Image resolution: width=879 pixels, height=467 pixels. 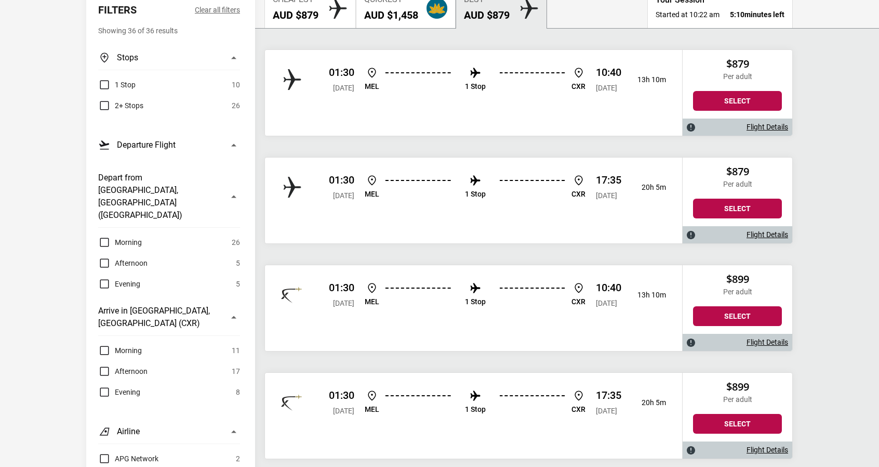 What do you see at coordinates (125, 85) in the screenshot?
I see `span: 1 Stop` at bounding box center [125, 85].